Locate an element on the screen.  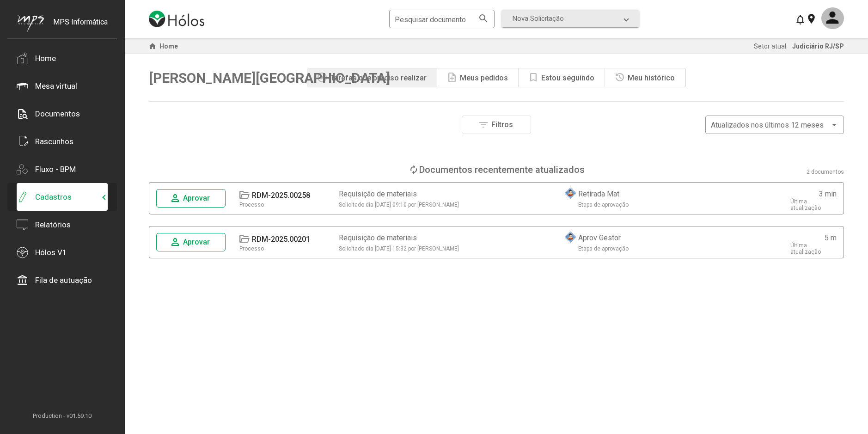
div: Relatórios is located at coordinates (53, 224).